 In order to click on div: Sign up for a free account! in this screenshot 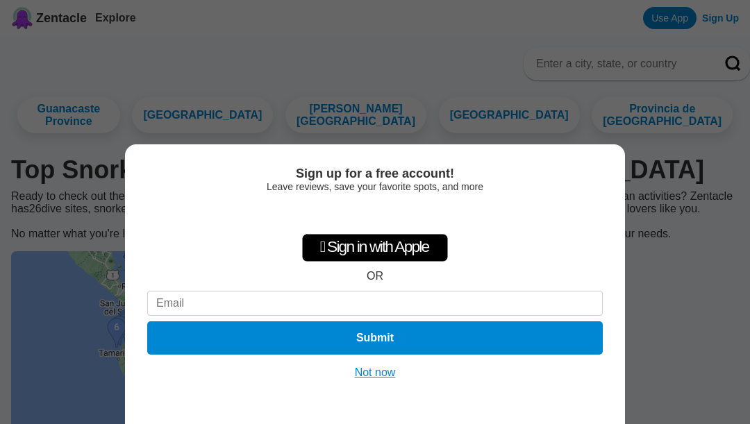, I will do `click(375, 174)`.